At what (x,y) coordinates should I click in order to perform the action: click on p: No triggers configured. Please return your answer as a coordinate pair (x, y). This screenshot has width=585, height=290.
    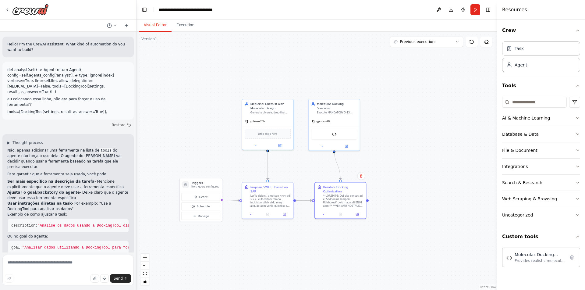
    Looking at the image, I should click on (205, 186).